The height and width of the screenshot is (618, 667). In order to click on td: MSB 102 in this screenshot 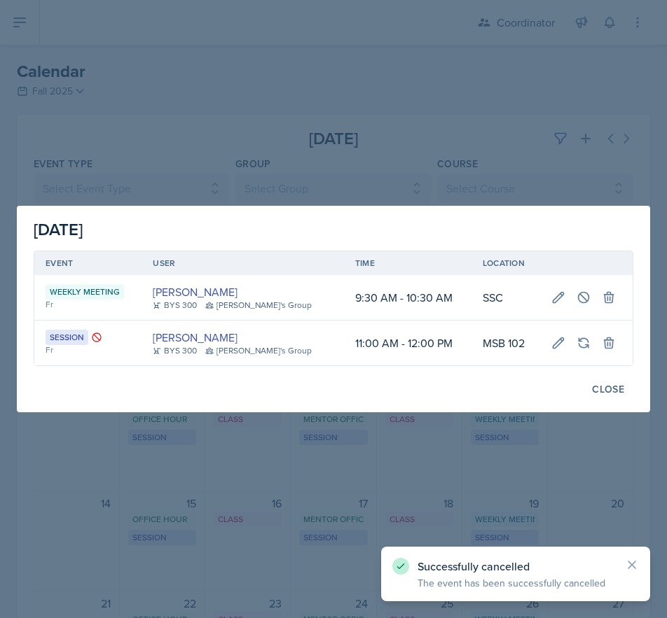, I will do `click(506, 343)`.